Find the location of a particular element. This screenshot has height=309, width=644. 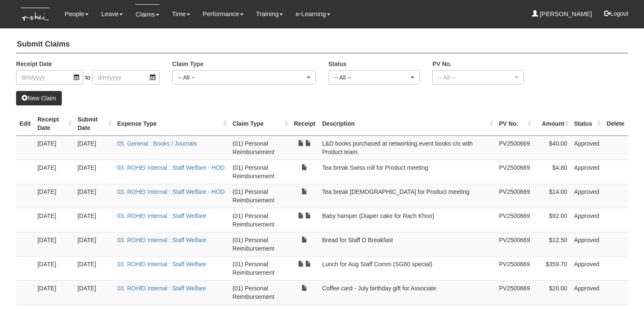

th: Receipt is located at coordinates (304, 123).